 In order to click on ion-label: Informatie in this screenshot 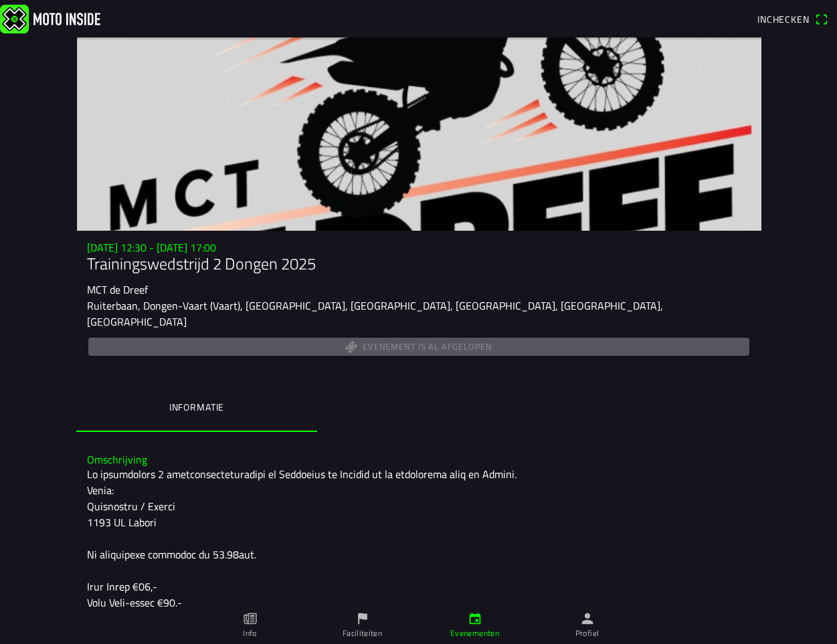, I will do `click(196, 407)`.